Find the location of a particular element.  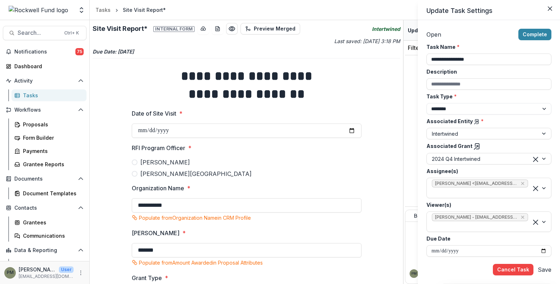

button: Cancel Task is located at coordinates (513, 269).